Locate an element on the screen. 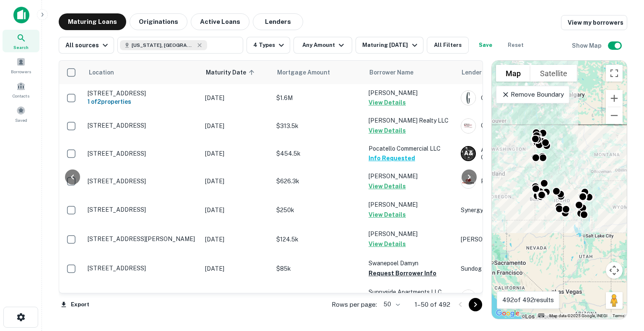 This screenshot has width=644, height=331. p: $1.9M is located at coordinates (318, 297).